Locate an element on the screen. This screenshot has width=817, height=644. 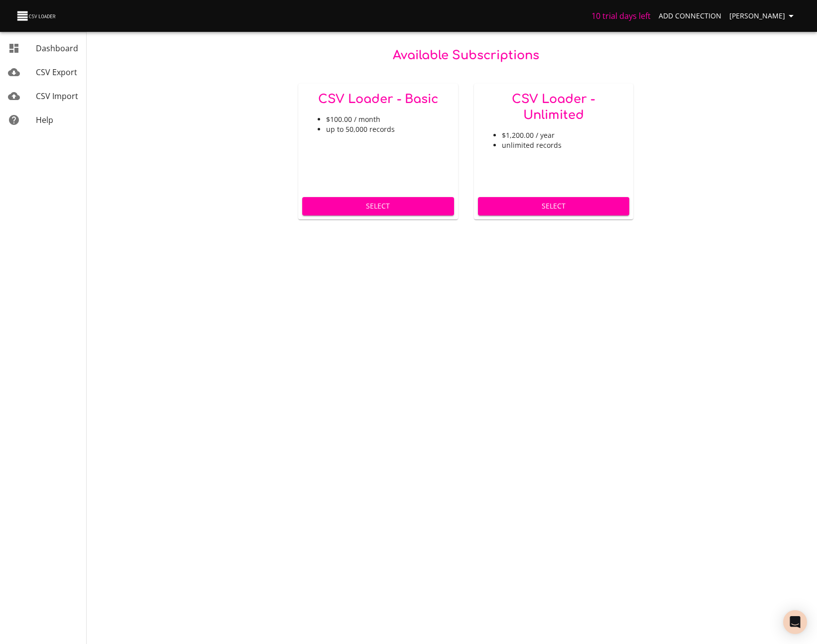
li: $100.00 / month is located at coordinates (388, 120).